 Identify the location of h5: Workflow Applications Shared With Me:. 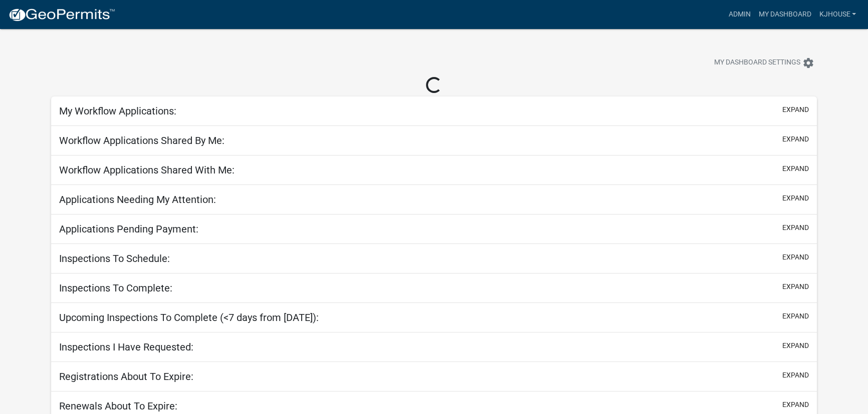
(147, 170).